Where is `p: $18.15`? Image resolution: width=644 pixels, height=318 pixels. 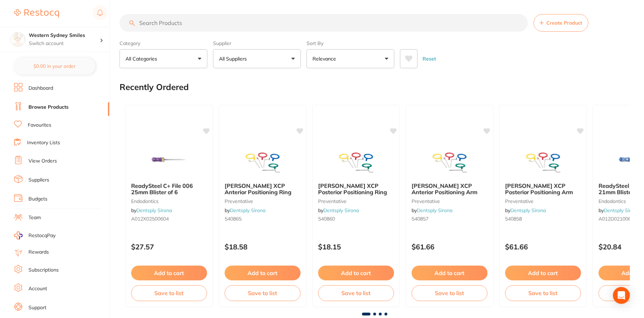
p: $18.15 is located at coordinates (356, 246).